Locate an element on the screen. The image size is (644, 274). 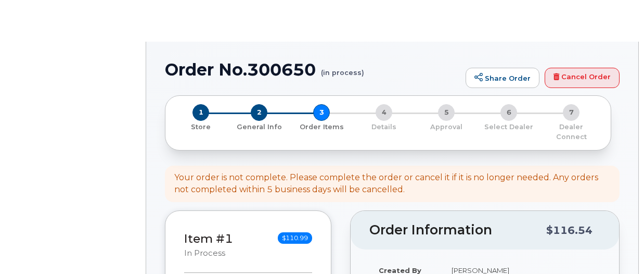
span: 1 is located at coordinates (201, 112).